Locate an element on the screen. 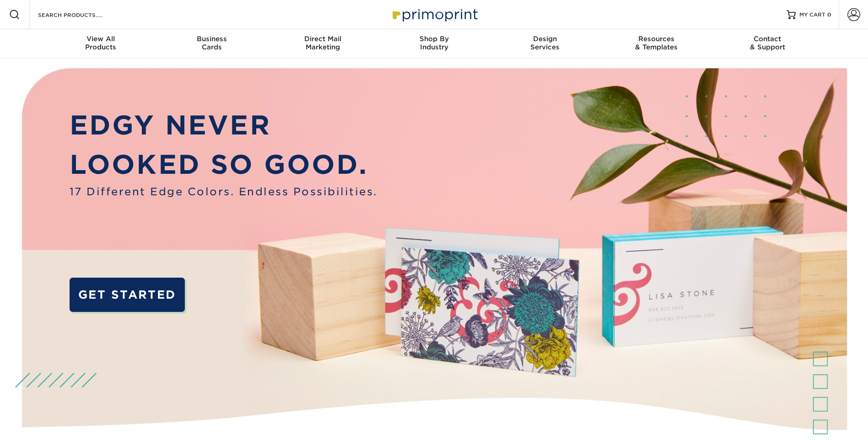 Image resolution: width=868 pixels, height=440 pixels. a: Direct MailMarketing is located at coordinates (323, 44).